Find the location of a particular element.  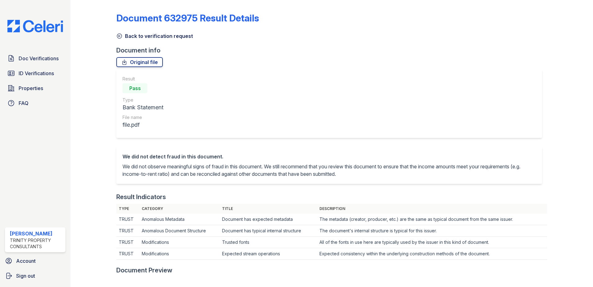

a: Doc Verifications is located at coordinates (35, 58).